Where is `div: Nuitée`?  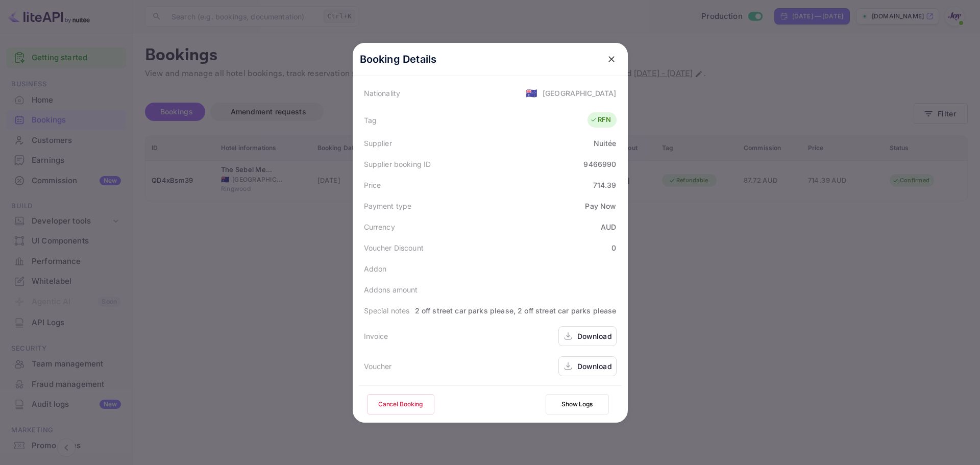
div: Nuitée is located at coordinates (605, 143).